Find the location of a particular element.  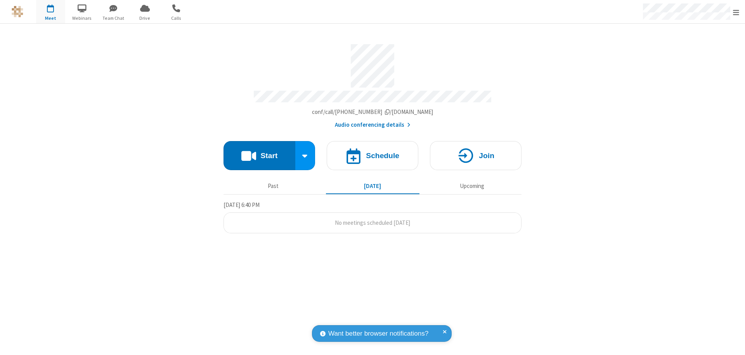

span: Webinars is located at coordinates (82, 18).